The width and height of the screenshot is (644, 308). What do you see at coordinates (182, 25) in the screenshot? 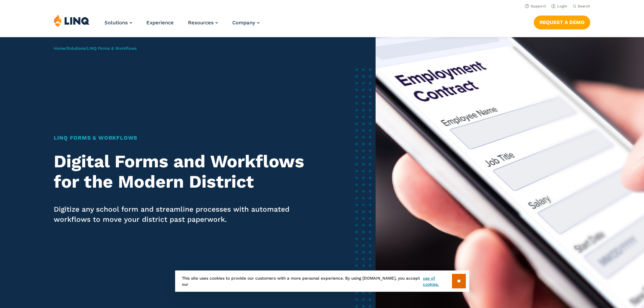
I see `nav: Primary Navigation` at bounding box center [182, 25].